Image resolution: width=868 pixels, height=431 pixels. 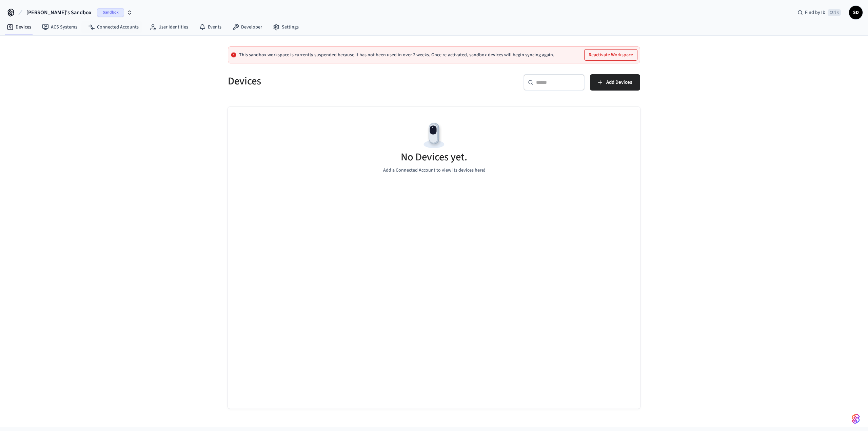 What do you see at coordinates (60, 27) in the screenshot?
I see `a: ACS Systems` at bounding box center [60, 27].